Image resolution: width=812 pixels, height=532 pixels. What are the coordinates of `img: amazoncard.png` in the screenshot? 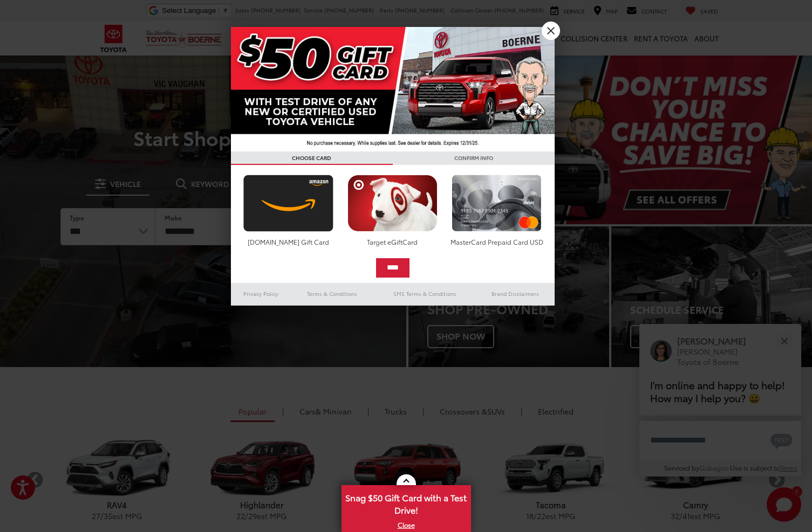 It's located at (288, 203).